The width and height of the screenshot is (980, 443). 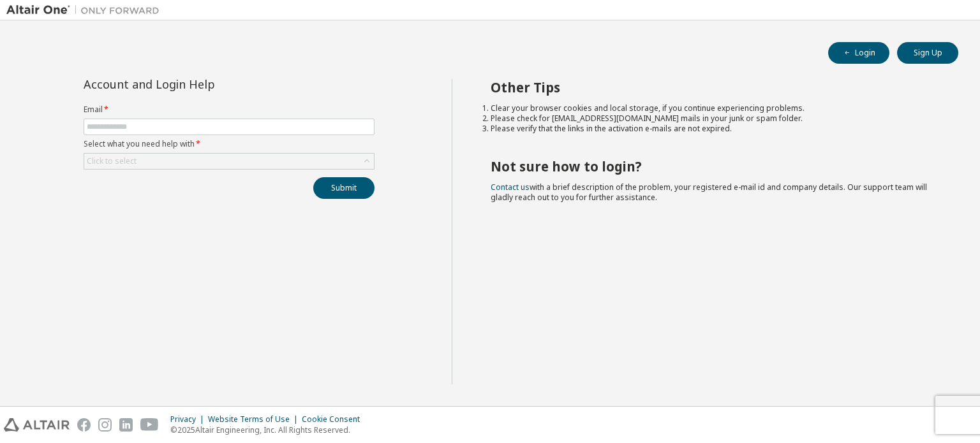 What do you see at coordinates (859, 53) in the screenshot?
I see `button: Login` at bounding box center [859, 53].